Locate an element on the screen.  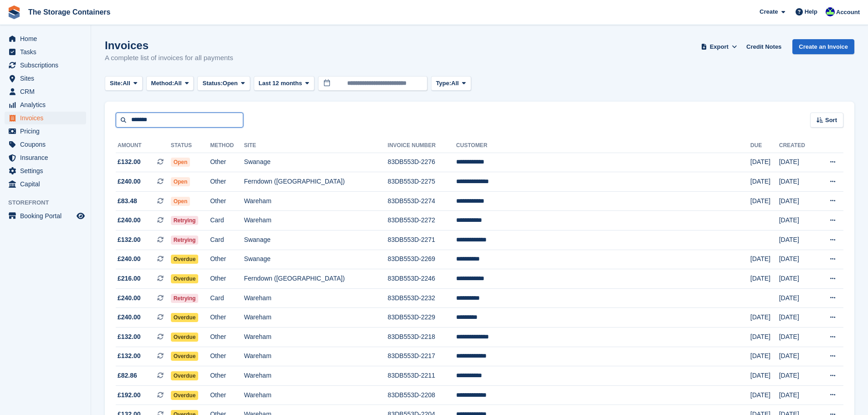
span: Pricing is located at coordinates (47, 131).